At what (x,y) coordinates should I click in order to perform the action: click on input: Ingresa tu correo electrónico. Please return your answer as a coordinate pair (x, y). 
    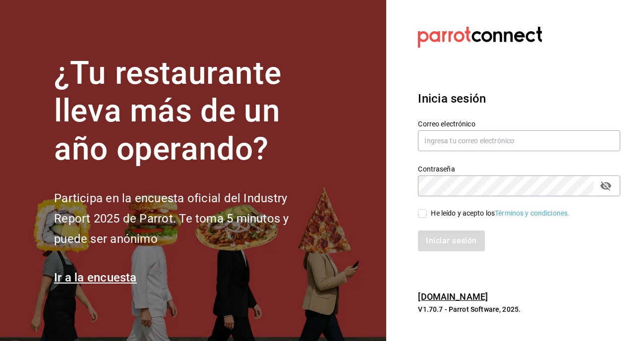
    Looking at the image, I should click on (519, 141).